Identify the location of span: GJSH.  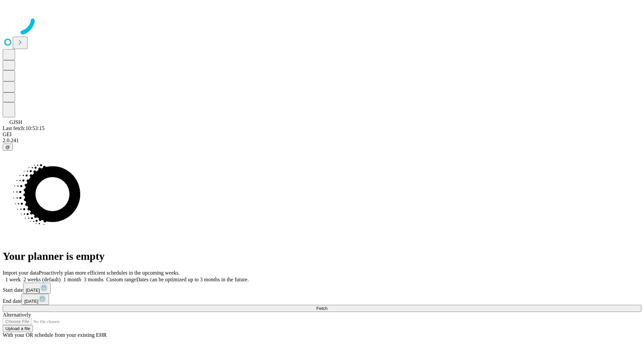
(16, 122).